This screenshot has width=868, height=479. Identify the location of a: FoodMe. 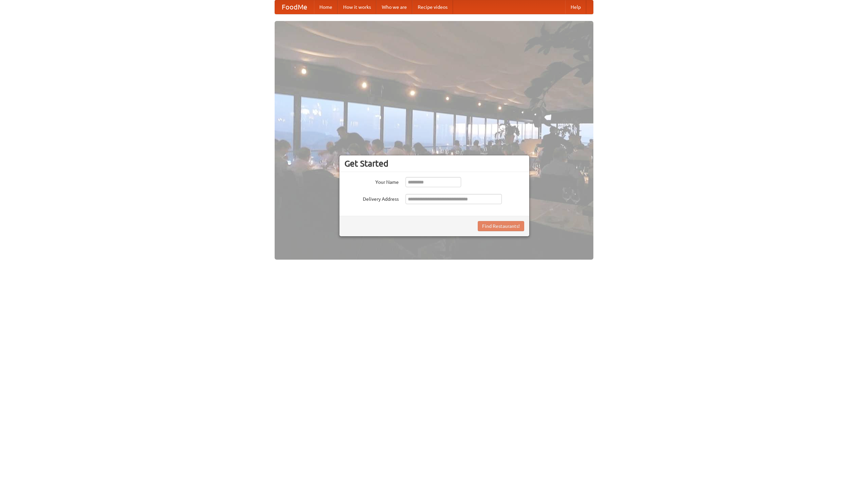
(294, 7).